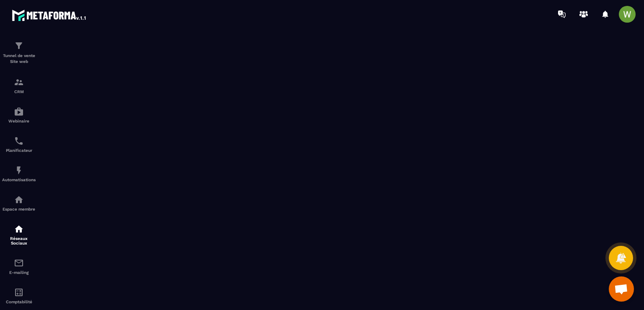 Image resolution: width=644 pixels, height=310 pixels. I want to click on div: Open chat, so click(622, 289).